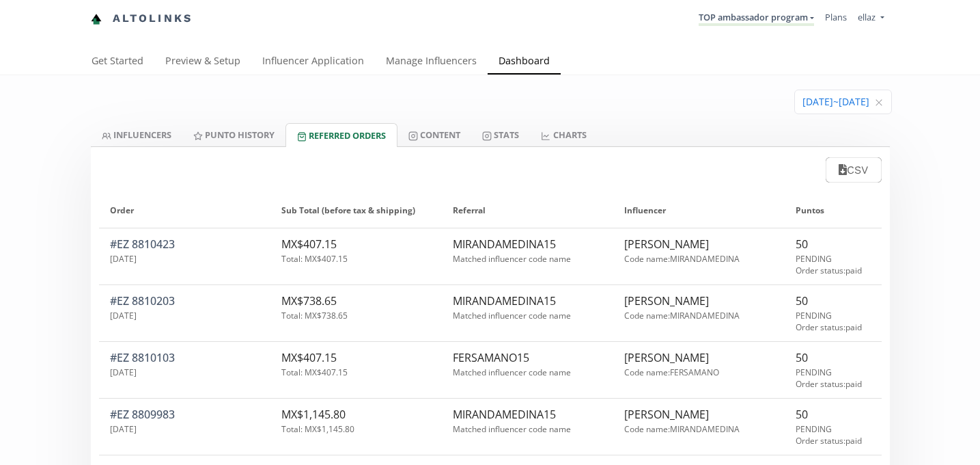 This screenshot has width=980, height=465. Describe the element at coordinates (434, 135) in the screenshot. I see `a: Content` at that location.